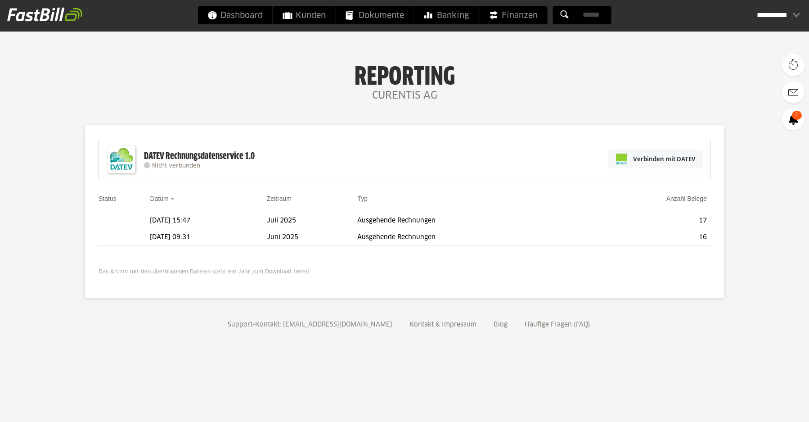  Describe the element at coordinates (656, 159) in the screenshot. I see `a: Verbinden mit DATEV` at that location.